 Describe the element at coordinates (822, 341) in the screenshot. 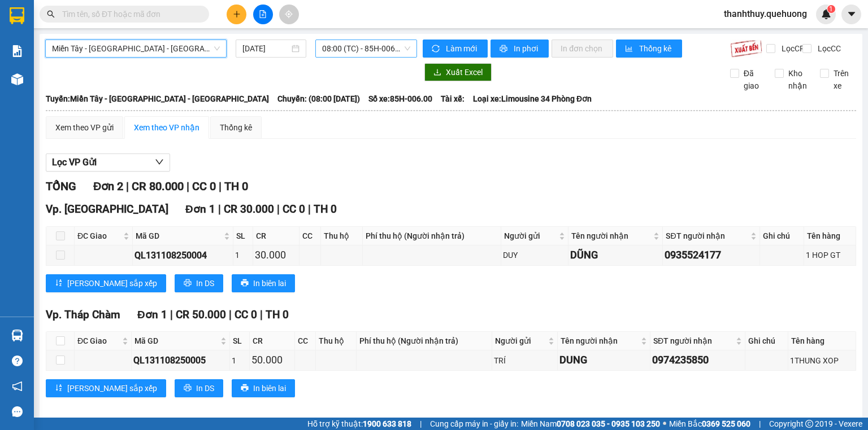

I see `th: Tên hàng` at that location.